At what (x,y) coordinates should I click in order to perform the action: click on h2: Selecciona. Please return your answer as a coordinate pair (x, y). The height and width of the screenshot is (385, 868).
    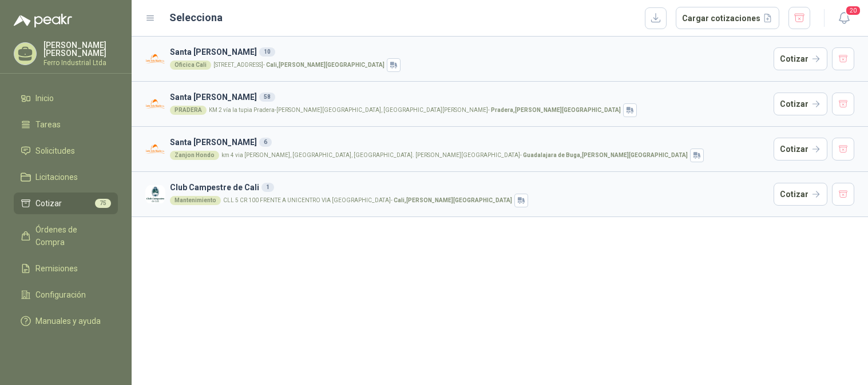
    Looking at the image, I should click on (196, 18).